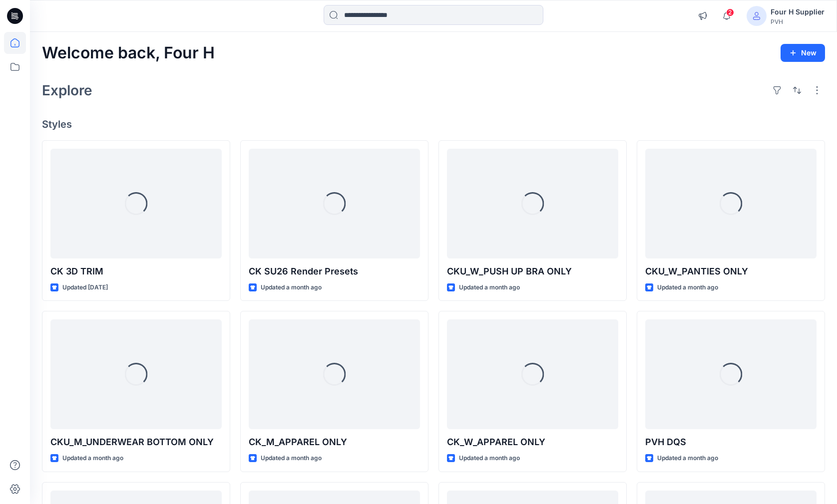  I want to click on p: CK_W_APPAREL ONLY, so click(533, 442).